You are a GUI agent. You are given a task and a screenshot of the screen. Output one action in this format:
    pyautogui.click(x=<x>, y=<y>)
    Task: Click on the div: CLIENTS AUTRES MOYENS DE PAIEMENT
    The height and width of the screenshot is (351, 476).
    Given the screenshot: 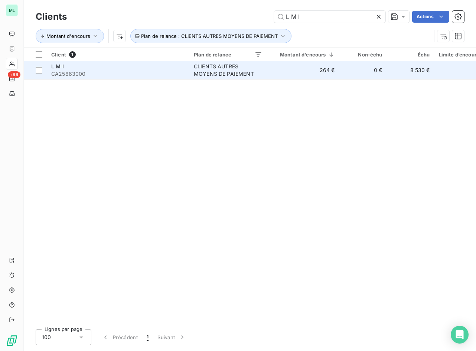 What is the action you would take?
    pyautogui.click(x=228, y=70)
    